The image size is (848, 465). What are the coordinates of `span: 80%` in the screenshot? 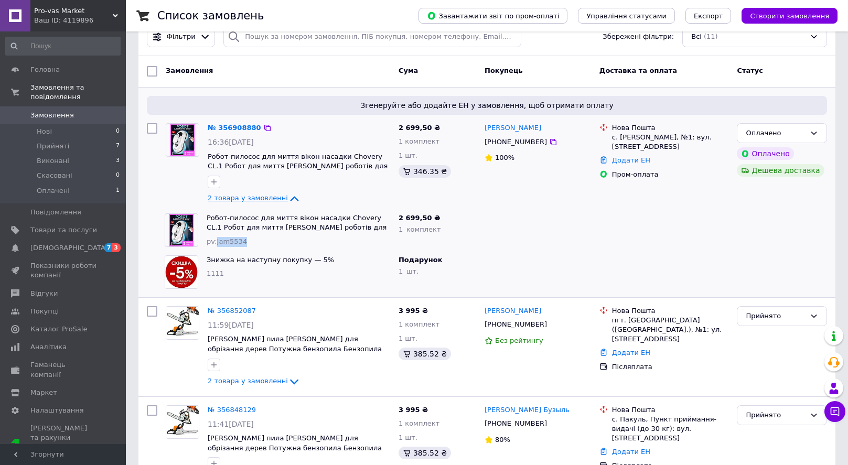 It's located at (502, 439).